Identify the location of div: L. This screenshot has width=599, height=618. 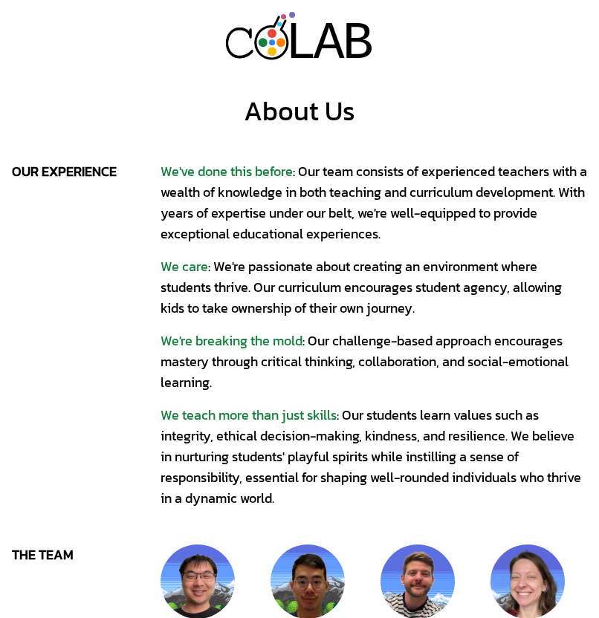
(301, 44).